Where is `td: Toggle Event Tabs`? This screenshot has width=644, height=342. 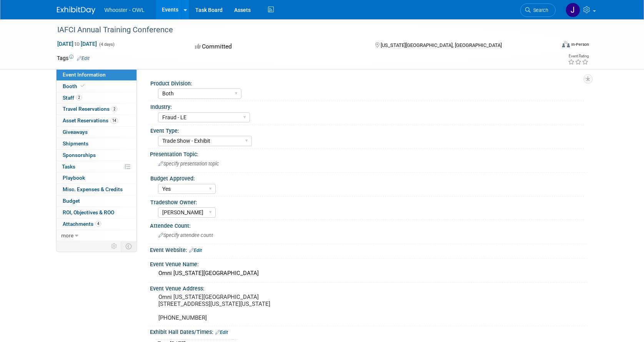
td: Toggle Event Tabs is located at coordinates (128, 246).